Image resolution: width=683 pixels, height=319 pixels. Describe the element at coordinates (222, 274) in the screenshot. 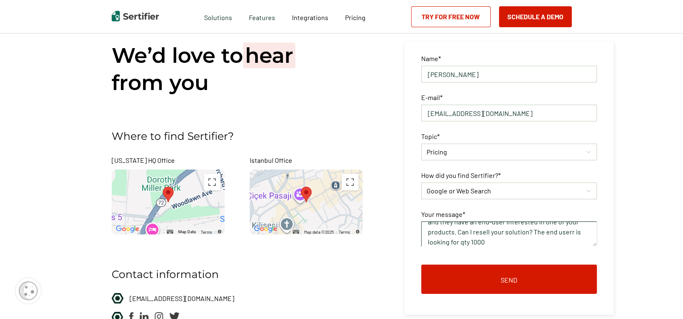

I see `p: Contact information` at that location.